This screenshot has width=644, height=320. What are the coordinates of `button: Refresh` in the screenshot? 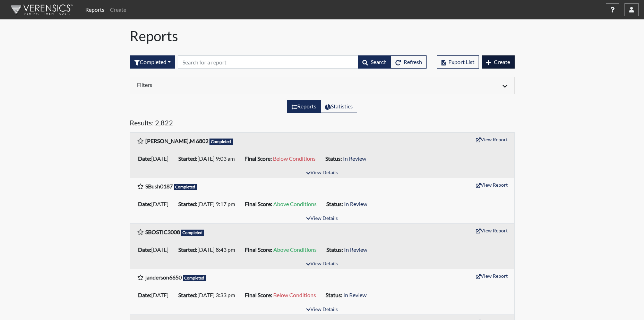 It's located at (408, 62).